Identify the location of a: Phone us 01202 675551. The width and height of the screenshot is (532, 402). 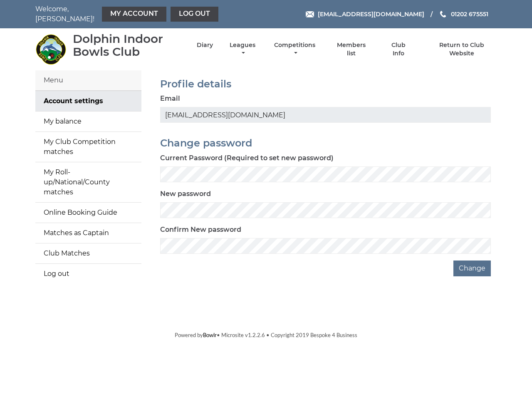
(463, 14).